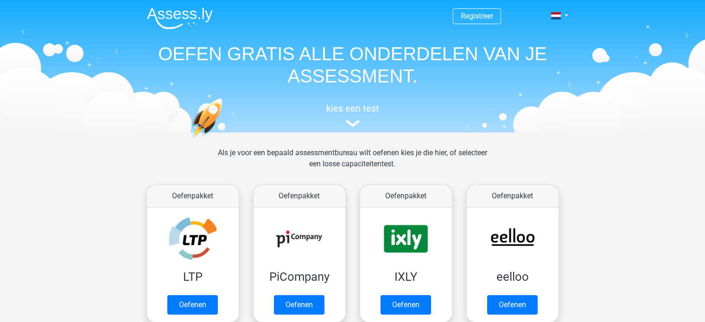 Image resolution: width=705 pixels, height=322 pixels. I want to click on img: Assessly, so click(180, 18).